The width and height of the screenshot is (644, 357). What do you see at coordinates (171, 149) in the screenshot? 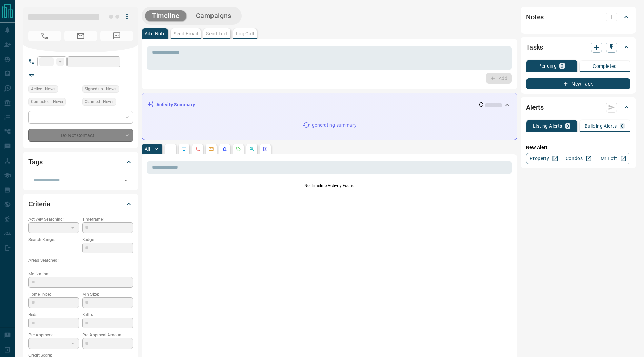
I see `svg: Notes` at bounding box center [171, 149].